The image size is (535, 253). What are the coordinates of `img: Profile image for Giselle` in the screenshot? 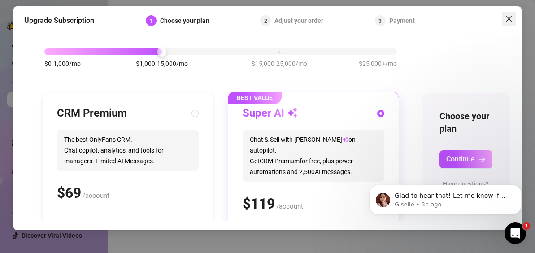 It's located at (27, 34).